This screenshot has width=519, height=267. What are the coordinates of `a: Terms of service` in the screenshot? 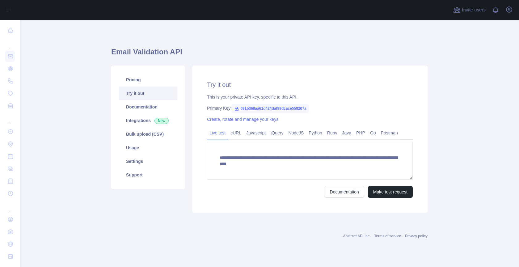 It's located at (387, 236).